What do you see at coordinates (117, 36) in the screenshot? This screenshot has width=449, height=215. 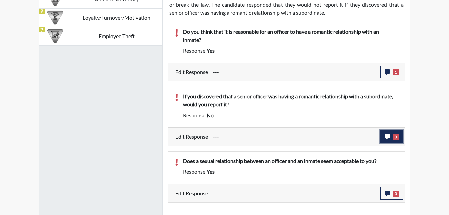 I see `td: Employee Theft` at bounding box center [117, 36].